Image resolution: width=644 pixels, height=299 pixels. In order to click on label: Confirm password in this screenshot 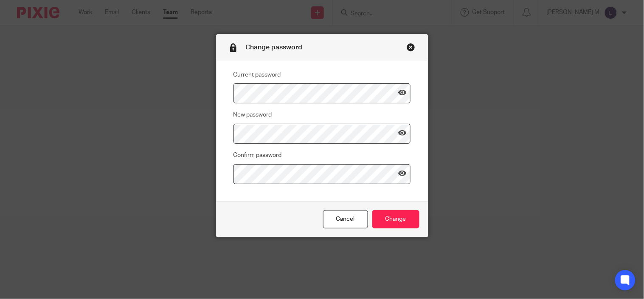, I will do `click(258, 155)`.